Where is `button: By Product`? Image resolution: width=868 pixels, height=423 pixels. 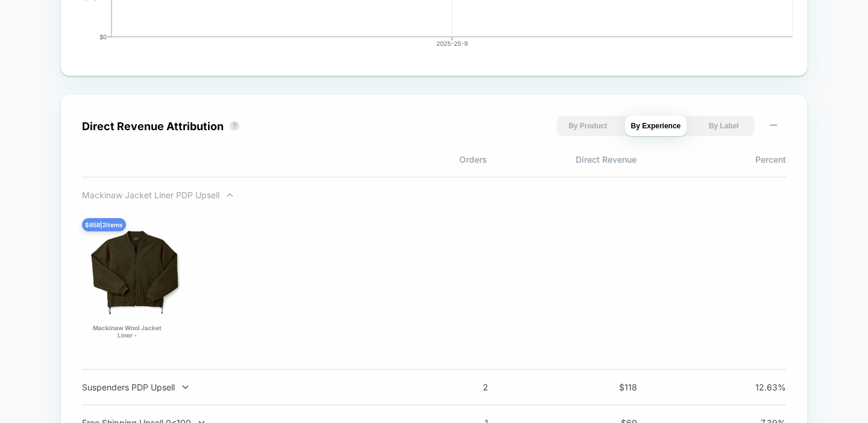
button: By Product is located at coordinates (587, 126).